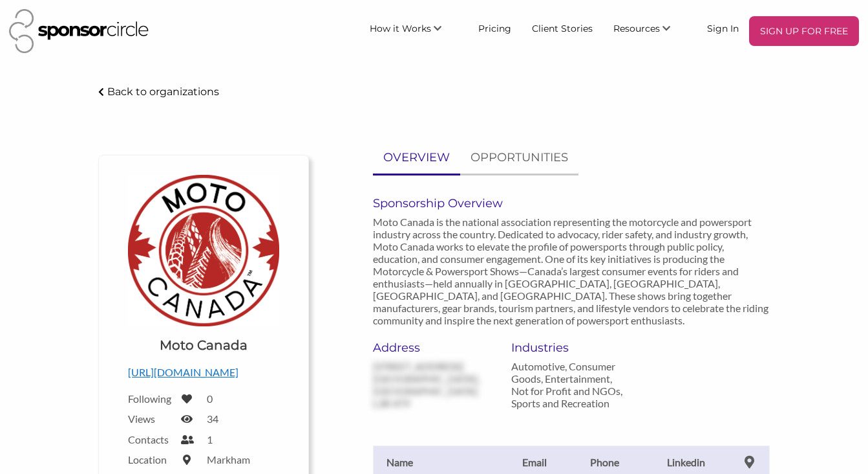 The image size is (868, 474). Describe the element at coordinates (210, 438) in the screenshot. I see `label: 1` at that location.